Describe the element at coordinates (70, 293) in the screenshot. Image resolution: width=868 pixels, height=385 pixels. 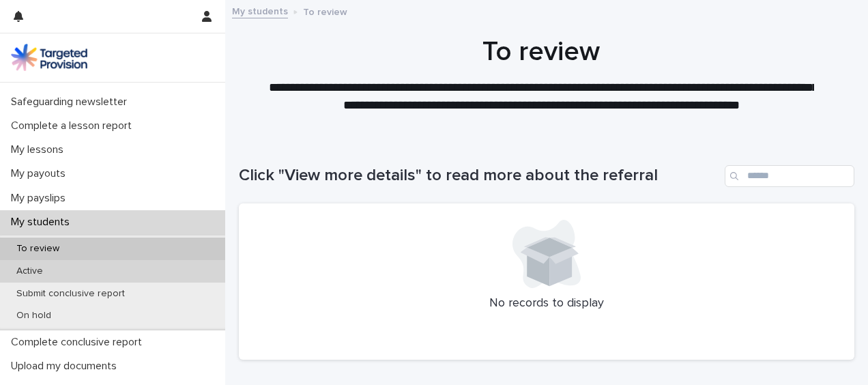
I see `p: Submit conclusive report` at that location.